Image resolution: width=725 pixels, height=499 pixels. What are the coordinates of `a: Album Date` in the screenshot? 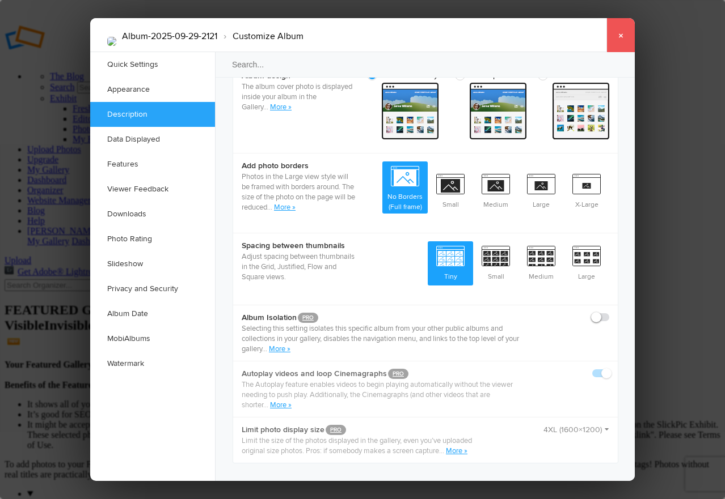 It's located at (152, 314).